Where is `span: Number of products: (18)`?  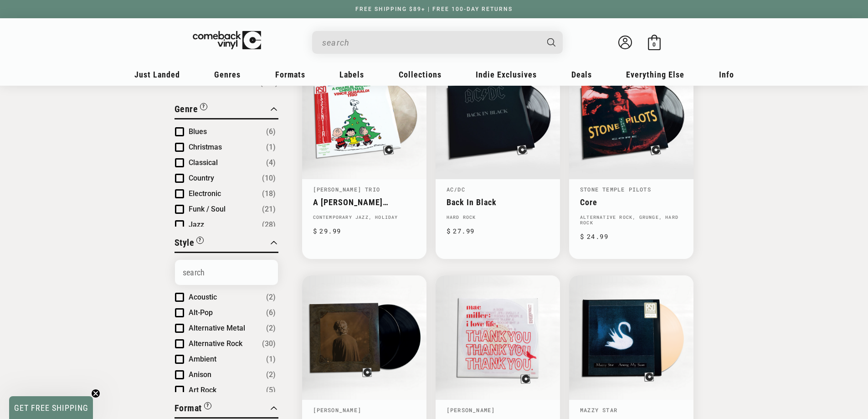
span: Number of products: (18) is located at coordinates (269, 194).